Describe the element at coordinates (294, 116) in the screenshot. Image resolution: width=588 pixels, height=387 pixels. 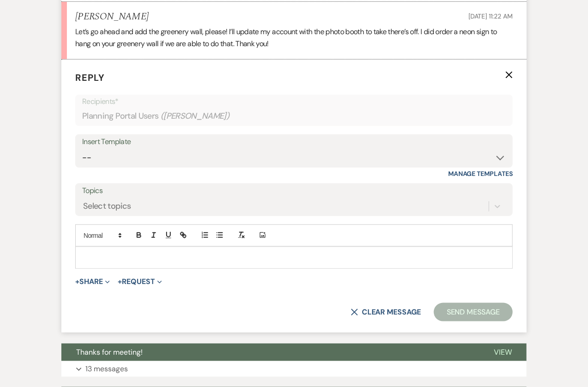
I see `div: Planning Portal Users` at that location.